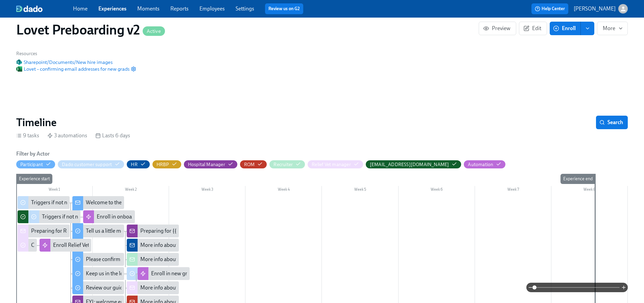  I want to click on div: Hide Hospital Manager, so click(207, 164).